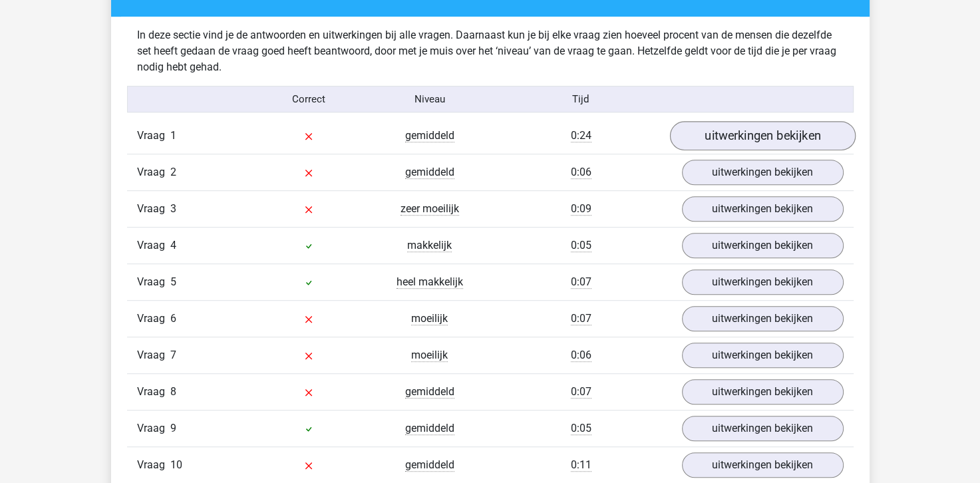  What do you see at coordinates (176, 464) in the screenshot?
I see `span: 10` at bounding box center [176, 464].